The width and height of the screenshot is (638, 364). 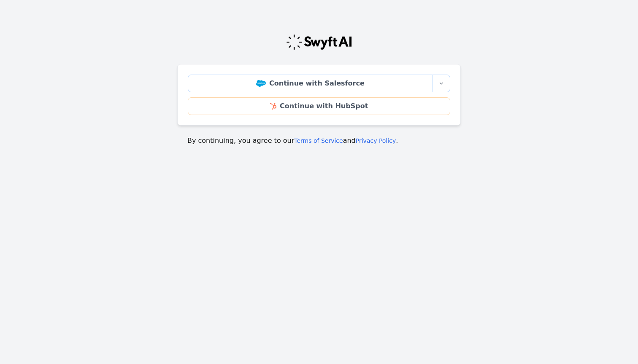 What do you see at coordinates (310, 84) in the screenshot?
I see `a: Continue with Salesforce` at bounding box center [310, 84].